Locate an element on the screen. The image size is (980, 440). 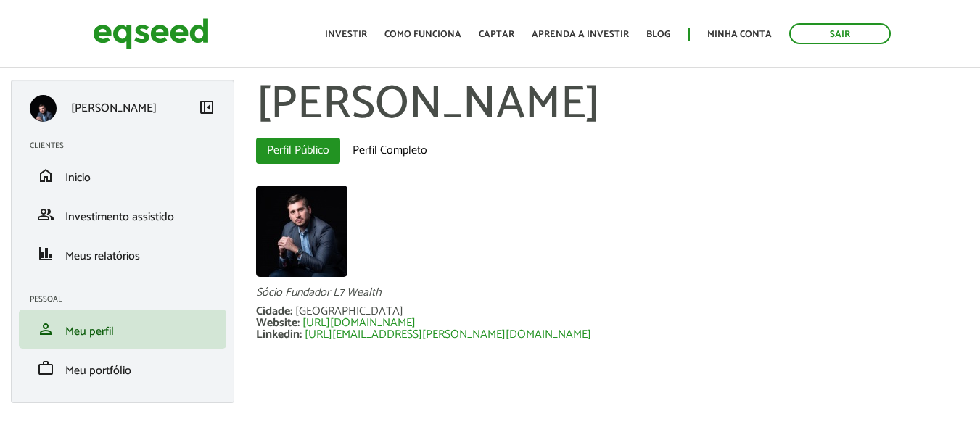
li: Início is located at coordinates (123, 175).